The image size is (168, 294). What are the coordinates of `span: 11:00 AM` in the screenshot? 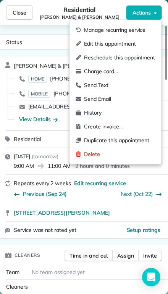 It's located at (59, 166).